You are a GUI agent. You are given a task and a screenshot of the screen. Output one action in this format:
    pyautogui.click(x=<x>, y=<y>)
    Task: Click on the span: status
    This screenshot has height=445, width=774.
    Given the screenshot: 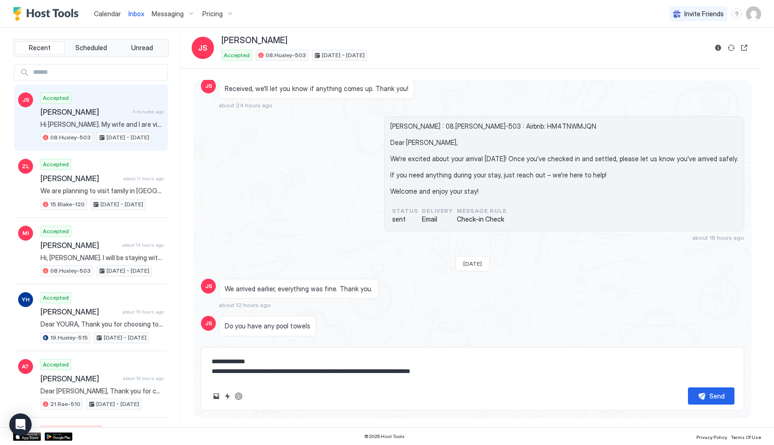 What is the action you would take?
    pyautogui.click(x=405, y=211)
    